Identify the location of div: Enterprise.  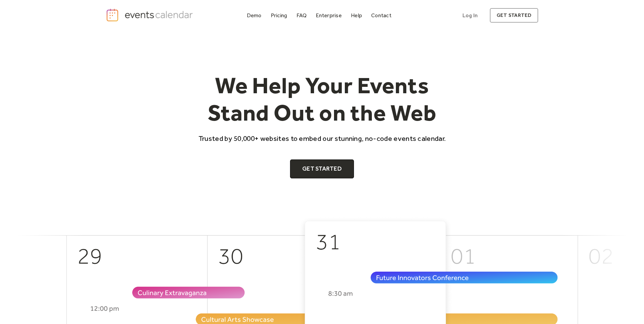
(329, 15).